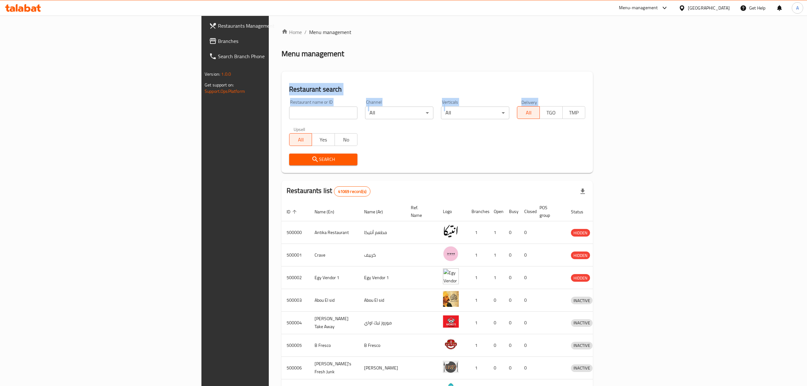  I want to click on button: TGO, so click(551, 112).